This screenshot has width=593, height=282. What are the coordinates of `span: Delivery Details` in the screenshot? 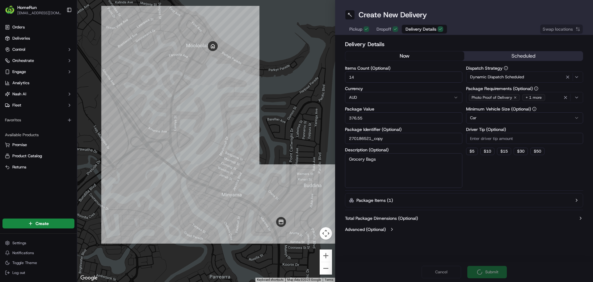 It's located at (421, 29).